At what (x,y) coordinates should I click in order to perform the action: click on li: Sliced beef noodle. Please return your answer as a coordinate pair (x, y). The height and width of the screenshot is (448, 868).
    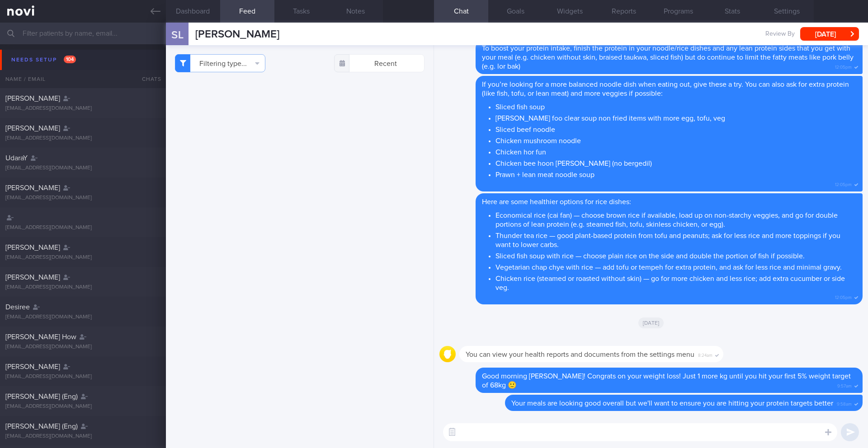
    Looking at the image, I should click on (676, 128).